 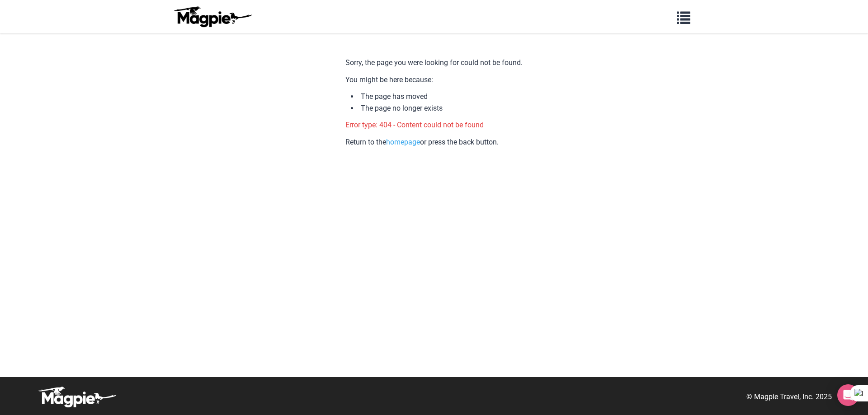 What do you see at coordinates (213, 17) in the screenshot?
I see `img: logo-ab69f6fb50320c5b225c76a69d11143b.png` at bounding box center [213, 17].